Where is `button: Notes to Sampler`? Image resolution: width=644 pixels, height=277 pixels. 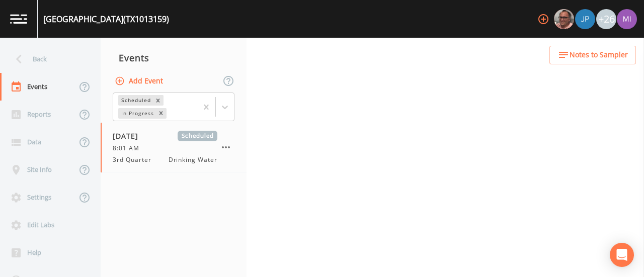
button: Notes to Sampler is located at coordinates (593, 55).